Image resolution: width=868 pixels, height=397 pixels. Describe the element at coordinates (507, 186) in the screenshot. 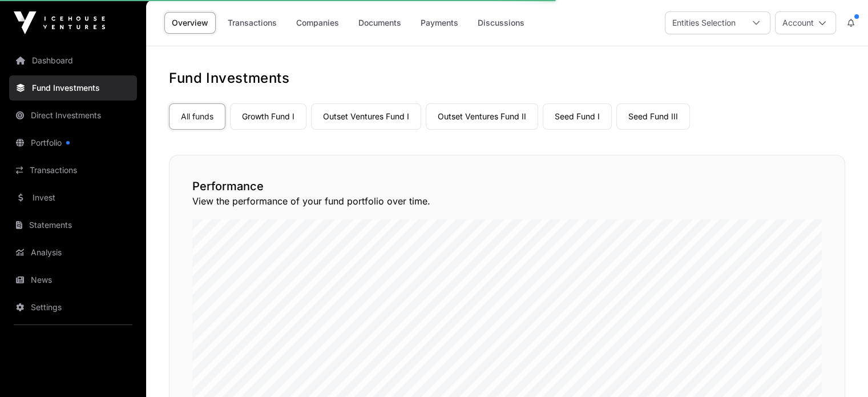

I see `h2: Performance` at that location.